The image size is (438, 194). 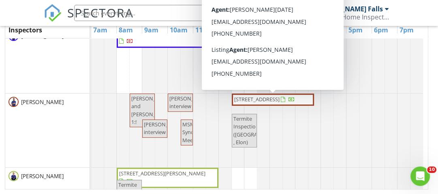 What do you see at coordinates (155, 13) in the screenshot?
I see `input: Search everything...` at bounding box center [155, 13].